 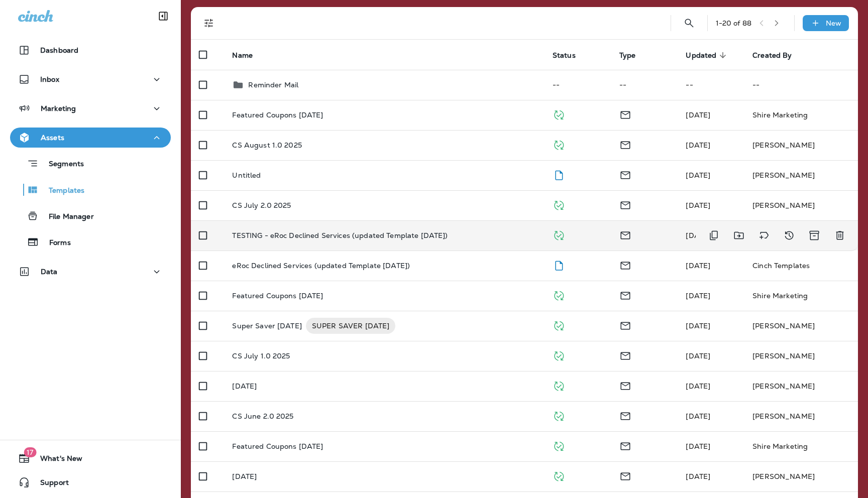 What do you see at coordinates (267, 145) in the screenshot?
I see `p: CS August 1.0 2025` at bounding box center [267, 145].